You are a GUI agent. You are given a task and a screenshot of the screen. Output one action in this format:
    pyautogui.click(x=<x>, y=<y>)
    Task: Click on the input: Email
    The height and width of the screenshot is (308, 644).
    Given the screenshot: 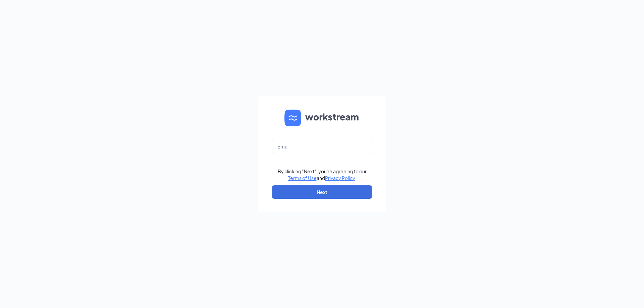 What is the action you would take?
    pyautogui.click(x=322, y=147)
    